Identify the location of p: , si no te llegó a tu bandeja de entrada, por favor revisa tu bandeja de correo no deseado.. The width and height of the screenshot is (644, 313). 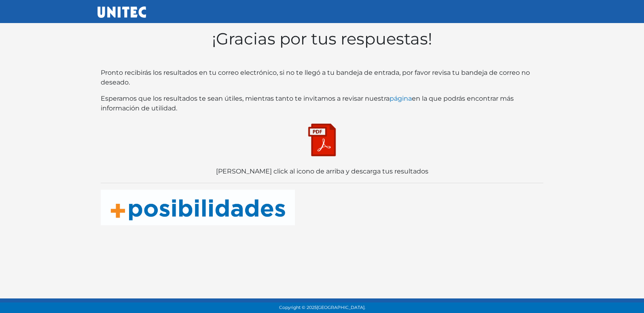
(322, 77).